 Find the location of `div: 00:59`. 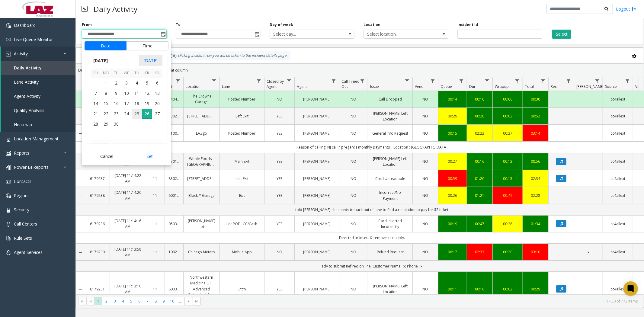

div: 00:59 is located at coordinates (453, 179).